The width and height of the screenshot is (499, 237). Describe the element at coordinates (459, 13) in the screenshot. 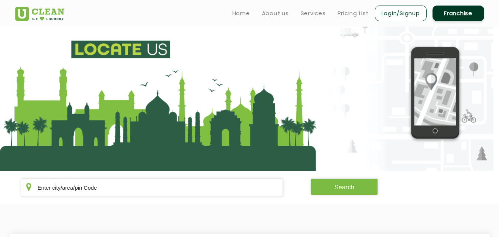

I see `a: Franchise` at that location.